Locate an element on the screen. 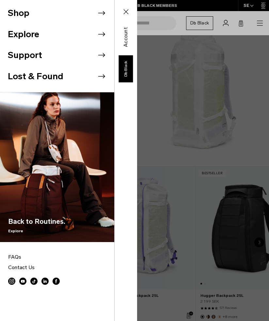 The width and height of the screenshot is (269, 321). button: Shop is located at coordinates (19, 13).